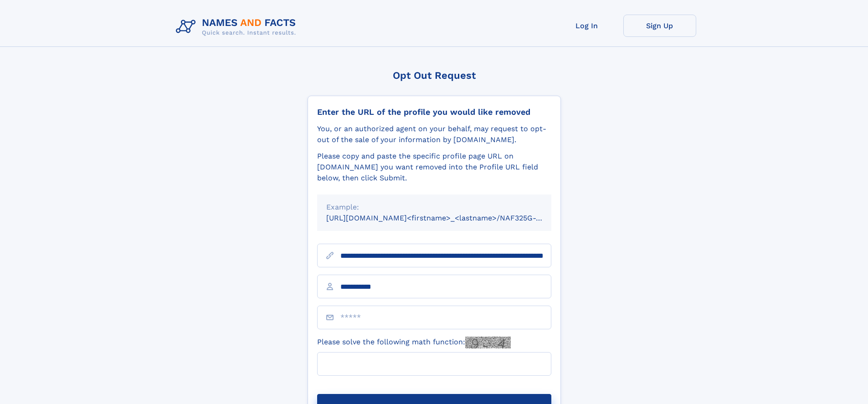  What do you see at coordinates (434, 207) in the screenshot?
I see `div: Example:` at bounding box center [434, 207].